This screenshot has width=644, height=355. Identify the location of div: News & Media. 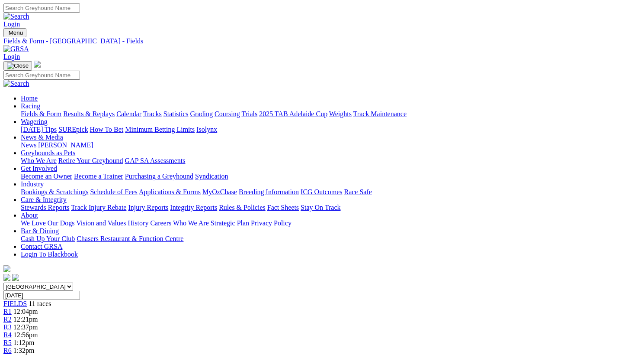
(330, 145).